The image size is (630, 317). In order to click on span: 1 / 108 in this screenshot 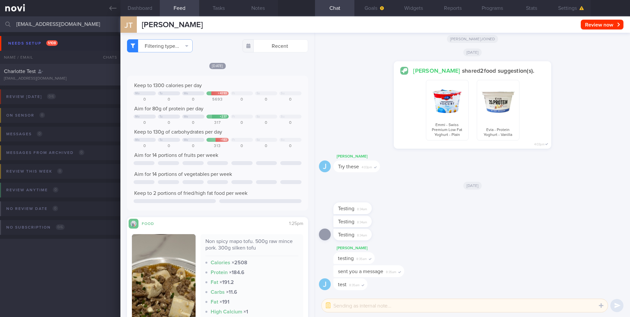, I will do `click(52, 43)`.